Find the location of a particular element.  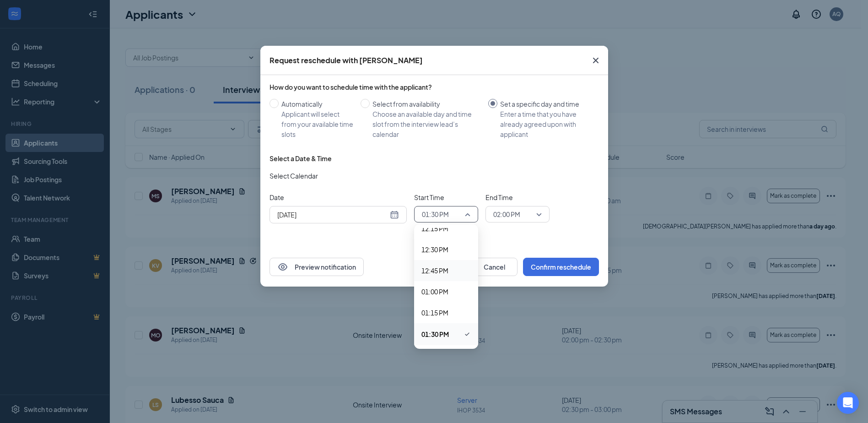

div: Automatically is located at coordinates (318, 104).